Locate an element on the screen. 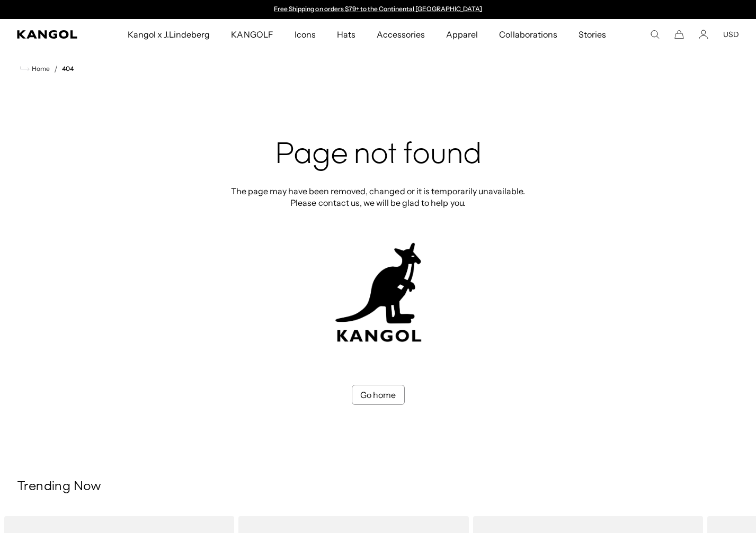 This screenshot has width=756, height=533. span: Hats is located at coordinates (346, 35).